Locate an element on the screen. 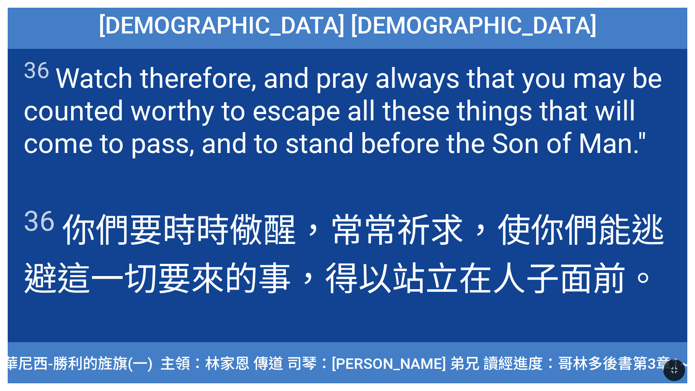 The width and height of the screenshot is (695, 391). span: Watch therefore, and pray always that you may be counted worthy to escape all these things that w... is located at coordinates (347, 108).